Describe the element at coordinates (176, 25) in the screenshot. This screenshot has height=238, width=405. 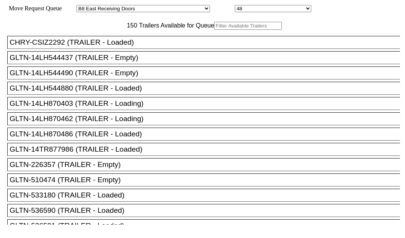
I see `span: Trailers Available for Queue` at that location.